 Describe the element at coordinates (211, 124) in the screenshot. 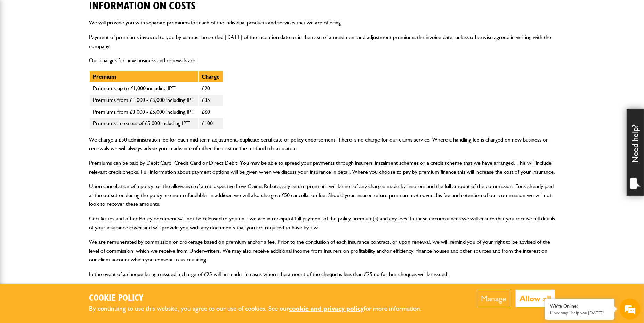

I see `td: £100` at that location.